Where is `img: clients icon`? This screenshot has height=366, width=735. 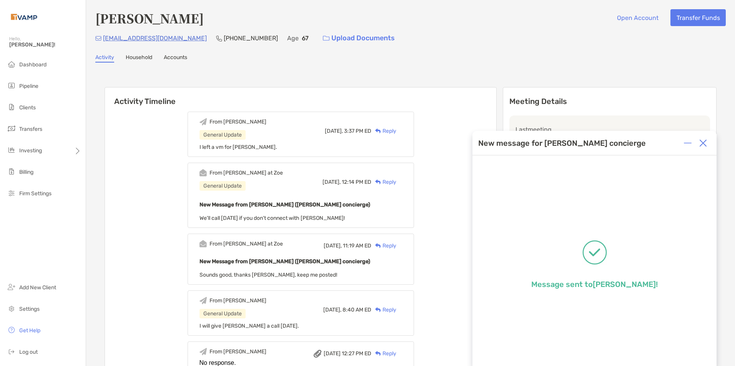
img: clients icon is located at coordinates (12, 107).